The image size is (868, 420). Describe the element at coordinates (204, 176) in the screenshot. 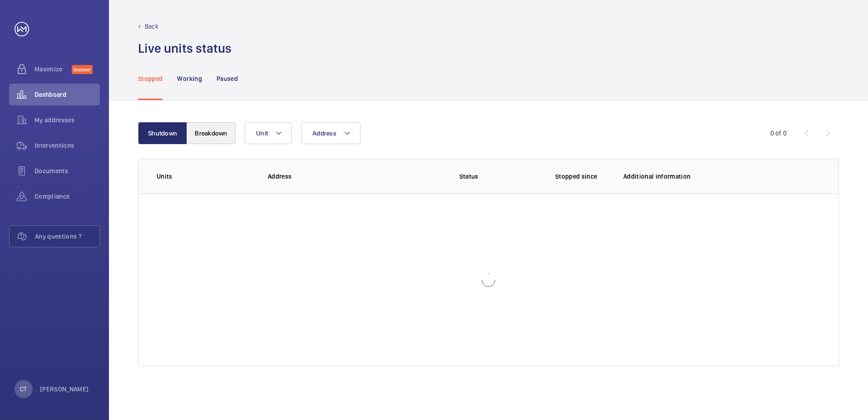

I see `p: Units` at that location.